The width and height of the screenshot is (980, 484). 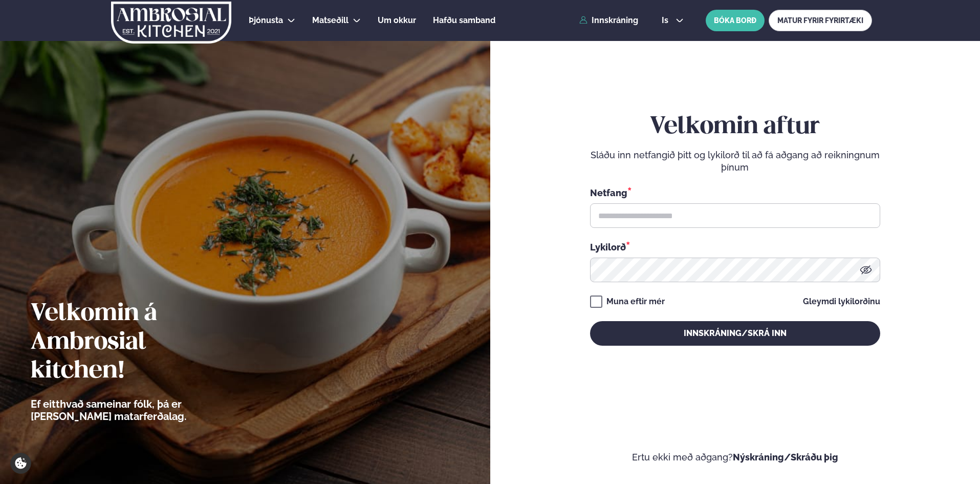 I want to click on span: Matseðill, so click(x=330, y=20).